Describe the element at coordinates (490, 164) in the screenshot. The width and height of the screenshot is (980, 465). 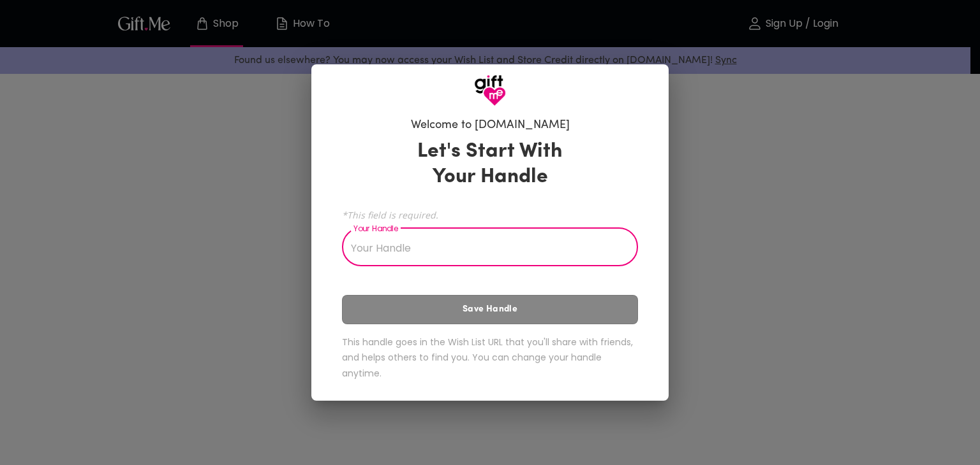
I see `h3: Let's Start With Your Handle` at that location.